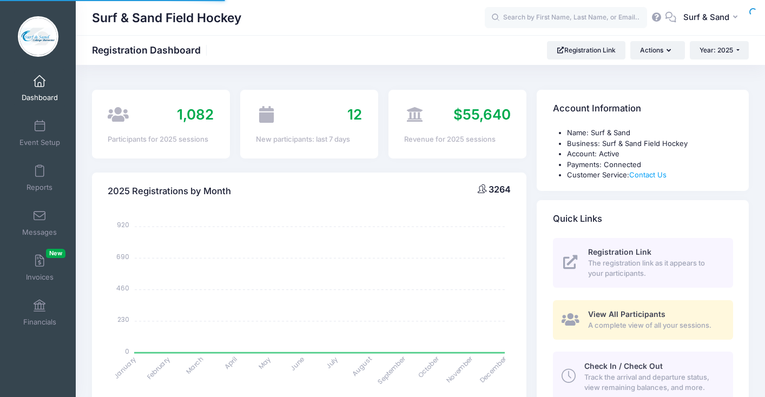 The width and height of the screenshot is (765, 397). What do you see at coordinates (39, 133) in the screenshot?
I see `a: Event Setup` at bounding box center [39, 133].